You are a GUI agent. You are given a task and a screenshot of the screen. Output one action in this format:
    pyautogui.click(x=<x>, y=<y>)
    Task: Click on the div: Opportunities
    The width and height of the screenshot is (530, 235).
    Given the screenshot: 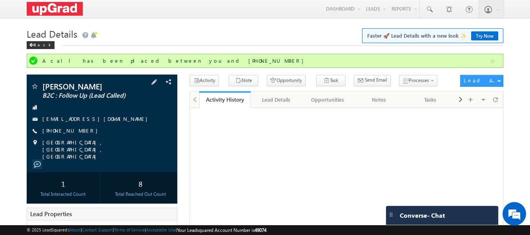 What is the action you would take?
    pyautogui.click(x=327, y=100)
    